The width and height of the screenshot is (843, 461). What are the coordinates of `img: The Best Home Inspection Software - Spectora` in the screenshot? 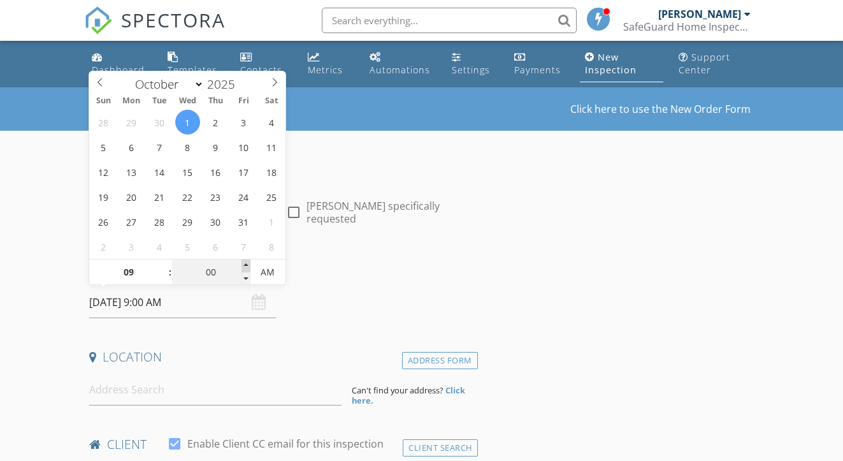 It's located at (98, 20).